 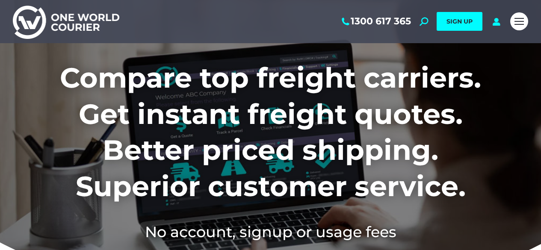 I want to click on a: SIGN UP, so click(x=459, y=21).